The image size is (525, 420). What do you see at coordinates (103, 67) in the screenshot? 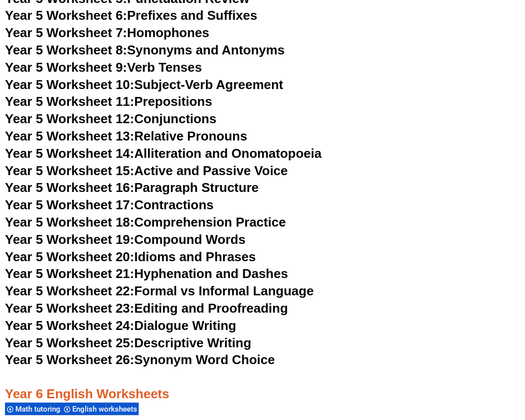
I see `a: Year 5 Worksheet 9:Verb Tenses` at bounding box center [103, 67].